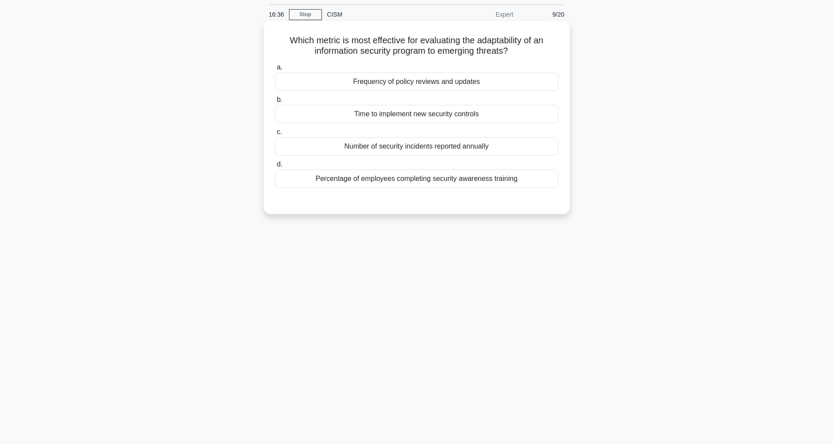 Image resolution: width=833 pixels, height=444 pixels. I want to click on span: a., so click(279, 67).